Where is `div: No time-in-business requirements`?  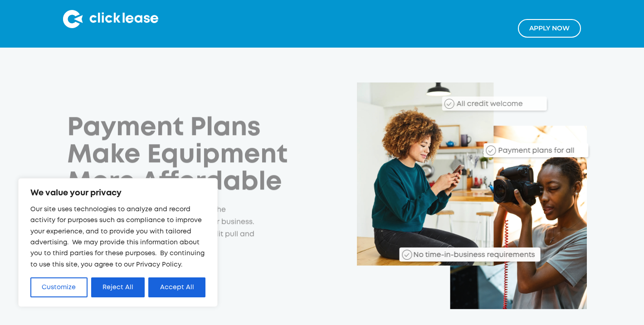
div: No time-in-business requirements is located at coordinates (475, 255).